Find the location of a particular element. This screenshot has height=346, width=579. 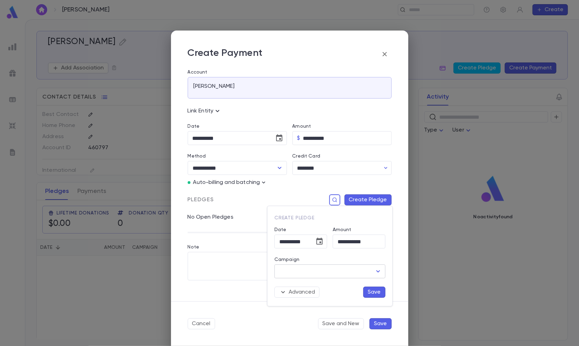

label: Amount is located at coordinates (342, 230).